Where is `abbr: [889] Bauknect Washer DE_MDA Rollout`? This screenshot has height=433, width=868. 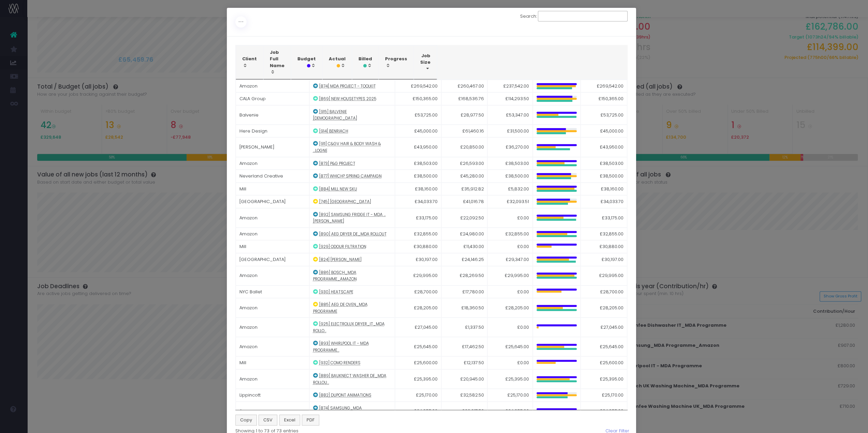
abbr: [889] Bauknect Washer DE_MDA Rollout is located at coordinates (350, 379).